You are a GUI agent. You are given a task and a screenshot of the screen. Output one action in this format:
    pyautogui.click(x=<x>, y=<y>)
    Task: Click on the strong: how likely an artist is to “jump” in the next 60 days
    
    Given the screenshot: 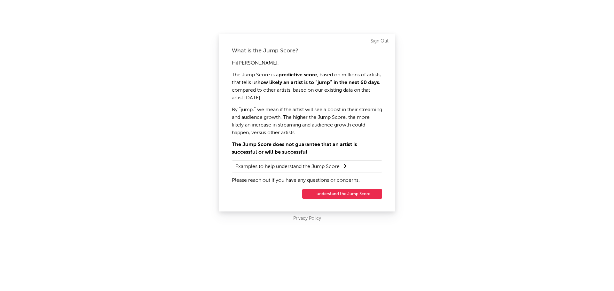 What is the action you would take?
    pyautogui.click(x=318, y=83)
    